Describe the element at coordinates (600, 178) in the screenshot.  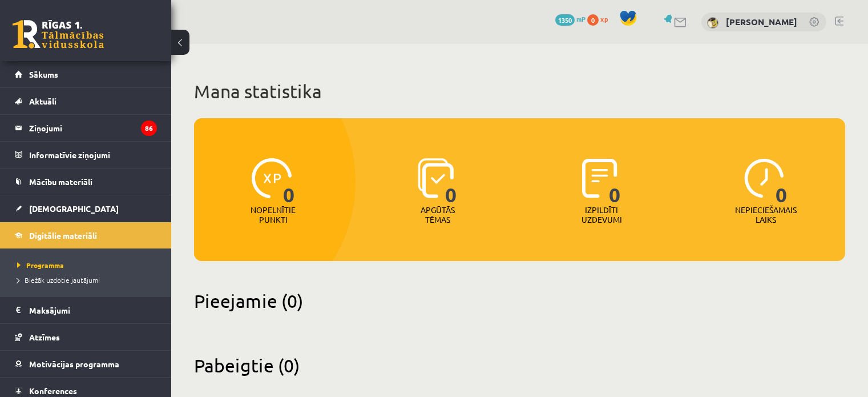
I see `img: icon-completed-tasks-ad58ae20a441b2904462921112bc710f1caf180af7a3daa7317a5a94f2d26646.svg` at that location.